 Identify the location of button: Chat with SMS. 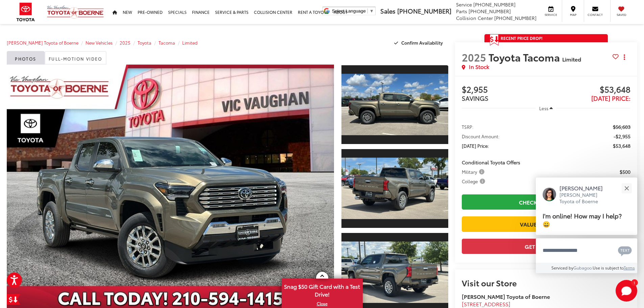
(625, 250).